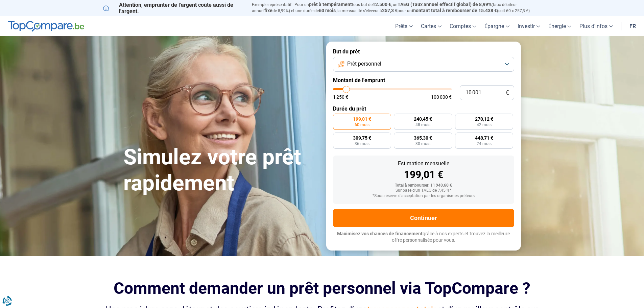 The image size is (644, 308). What do you see at coordinates (396, 8) in the screenshot?
I see `p: Exemple représentatif : Pour un tous but de , un (taux débiteur annuel de 8,99%) et une durée de ...` at bounding box center [396, 8].